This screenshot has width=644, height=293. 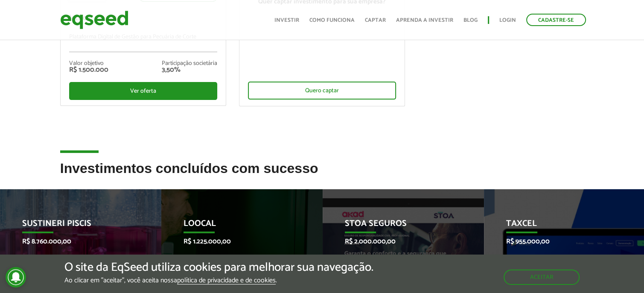 What do you see at coordinates (322, 91) in the screenshot?
I see `div: Quero captar` at bounding box center [322, 91].